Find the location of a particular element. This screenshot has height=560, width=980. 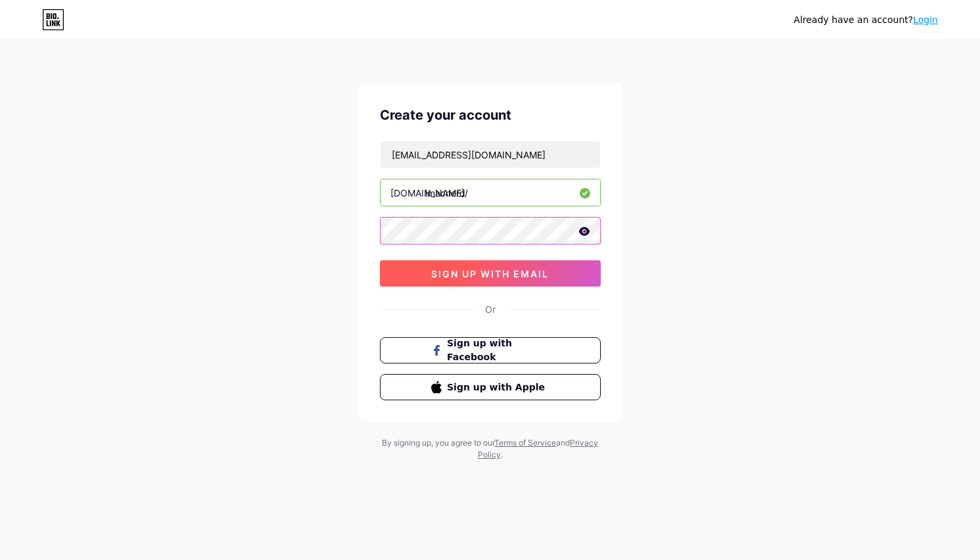

a: Terms of Service is located at coordinates (525, 443).